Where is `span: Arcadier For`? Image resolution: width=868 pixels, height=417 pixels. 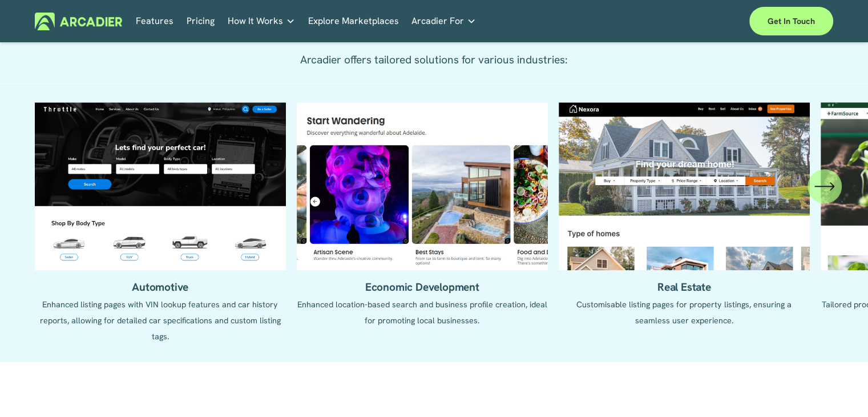 span: Arcadier For is located at coordinates (438, 21).